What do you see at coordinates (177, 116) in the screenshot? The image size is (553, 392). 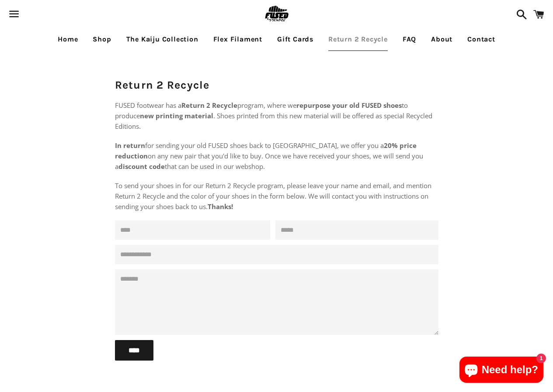 I see `strong: new printing material` at bounding box center [177, 116].